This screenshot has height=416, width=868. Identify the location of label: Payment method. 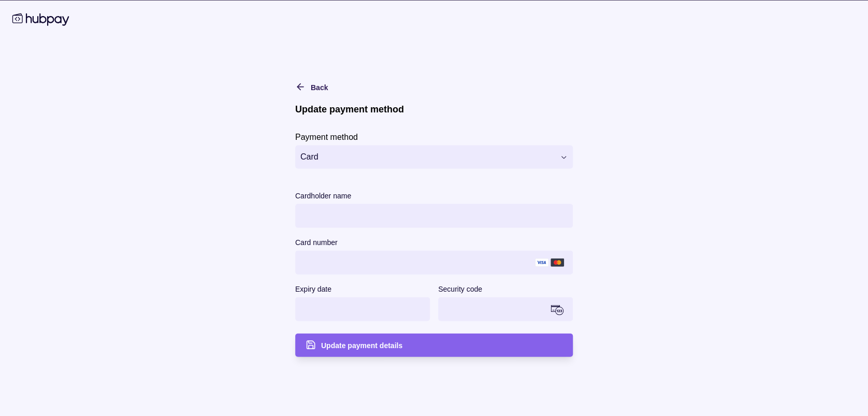
(326, 136).